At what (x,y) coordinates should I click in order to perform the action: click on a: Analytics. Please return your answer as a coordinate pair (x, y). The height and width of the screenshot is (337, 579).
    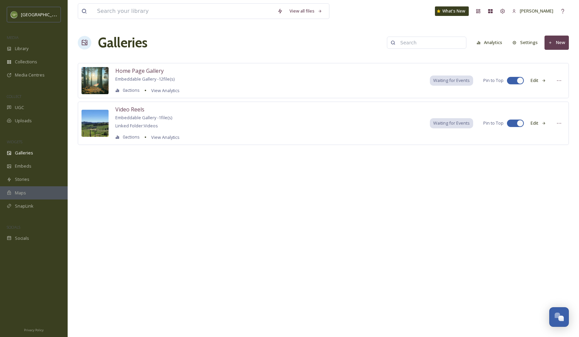
    Looking at the image, I should click on (491, 42).